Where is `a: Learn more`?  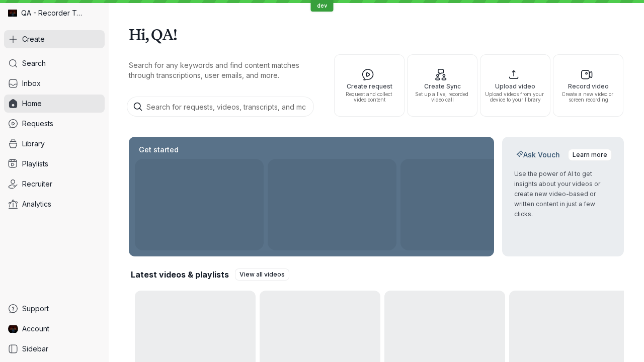 a: Learn more is located at coordinates (590, 155).